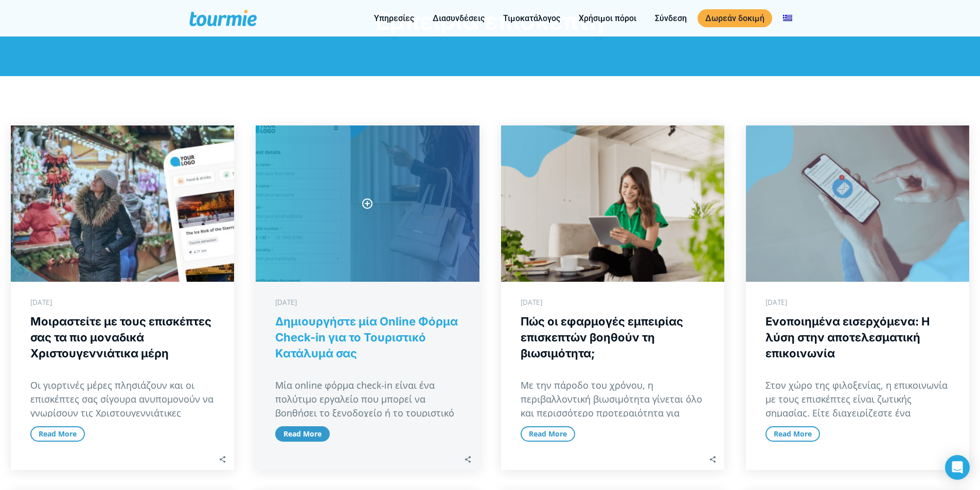 The height and width of the screenshot is (490, 980). I want to click on p: Οι γιορτινές μέρες πλησιάζουν και οι επισκέπτες σας σίγουρα ανυπομονούν να γνωρίσουν τις Χριστουγ..., so click(122, 407).